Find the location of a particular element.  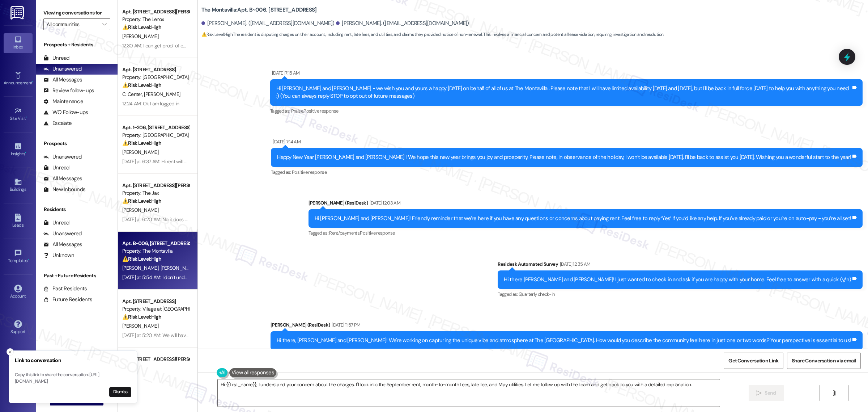

div: New Inbounds is located at coordinates (64, 189).